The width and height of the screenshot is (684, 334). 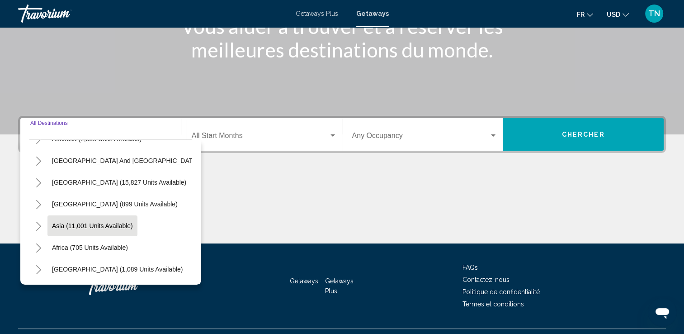 I want to click on a: FAQs, so click(x=470, y=267).